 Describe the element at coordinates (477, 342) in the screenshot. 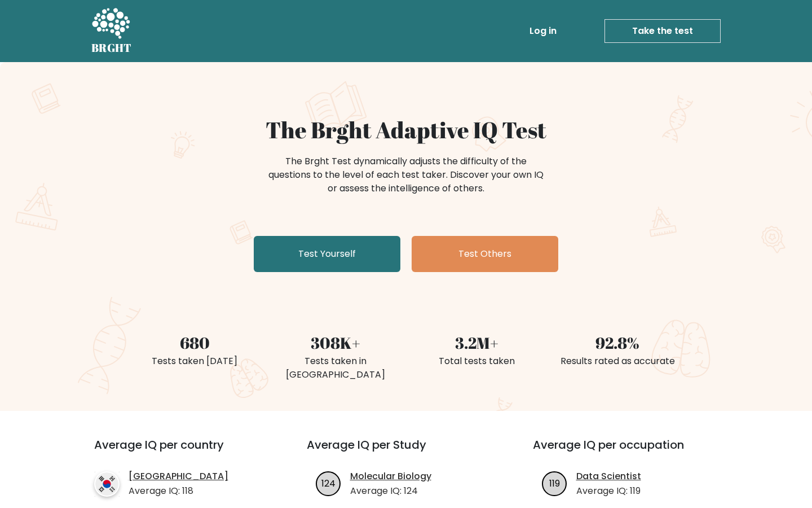

I see `div: 3.2M+` at that location.